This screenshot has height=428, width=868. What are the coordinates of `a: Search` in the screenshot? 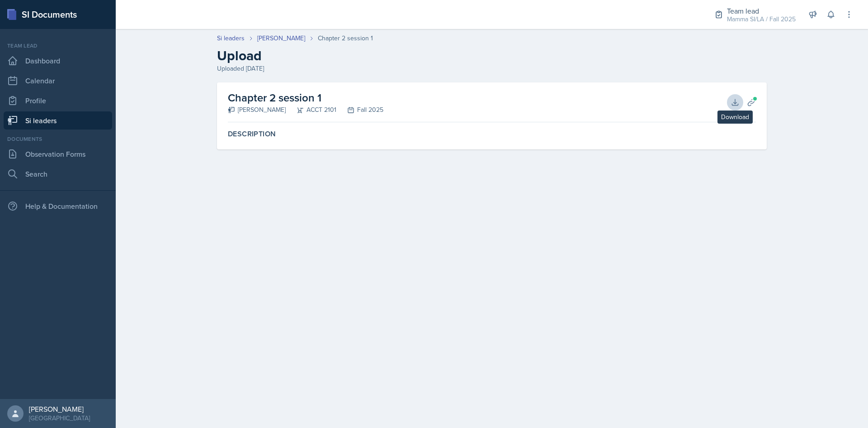 It's located at (58, 174).